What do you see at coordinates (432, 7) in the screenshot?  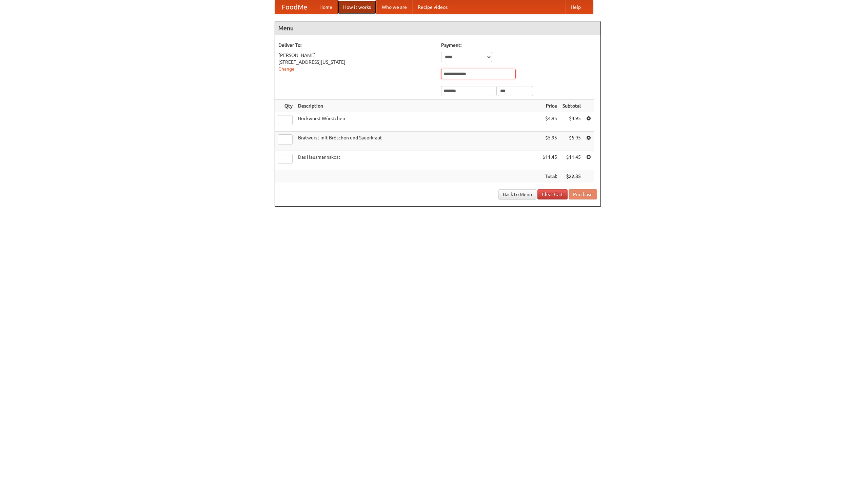 I see `a: Recipe videos` at bounding box center [432, 7].